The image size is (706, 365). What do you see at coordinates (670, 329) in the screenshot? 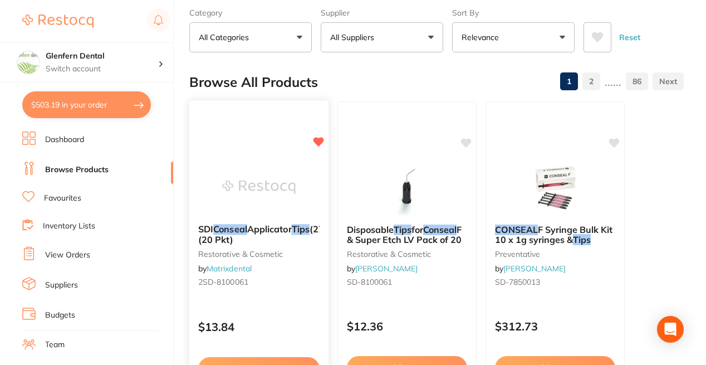
I see `div: Open Intercom Messenger` at bounding box center [670, 329].